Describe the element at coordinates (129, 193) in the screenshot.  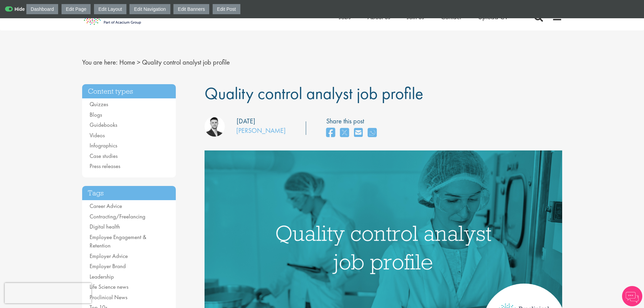
I see `h3: Tags` at that location.